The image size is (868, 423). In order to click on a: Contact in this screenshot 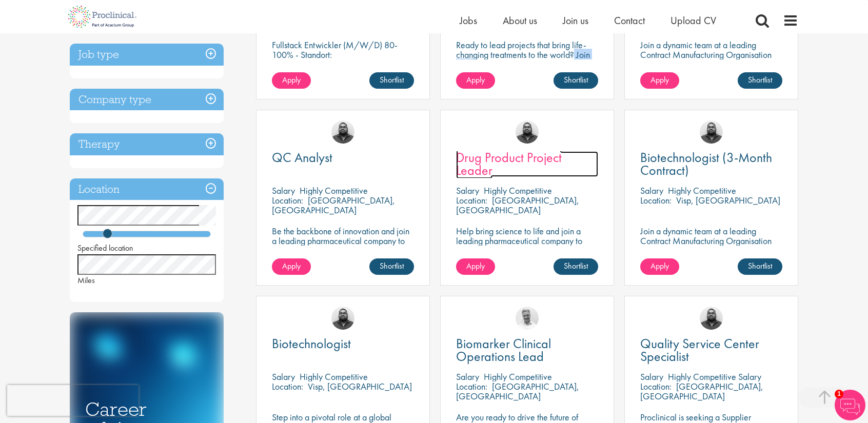, I will do `click(629, 21)`.